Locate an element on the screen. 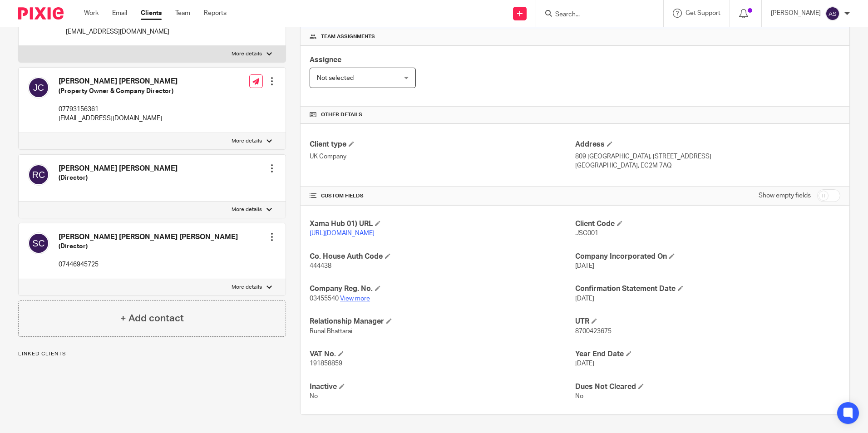  span: Assignee is located at coordinates (326, 60).